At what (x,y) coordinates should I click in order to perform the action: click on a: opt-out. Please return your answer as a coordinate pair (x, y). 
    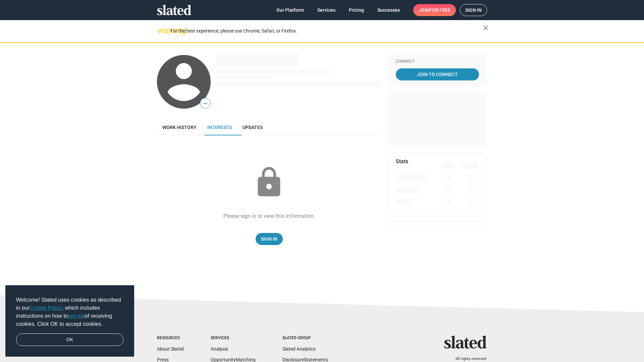
    Looking at the image, I should click on (76, 316).